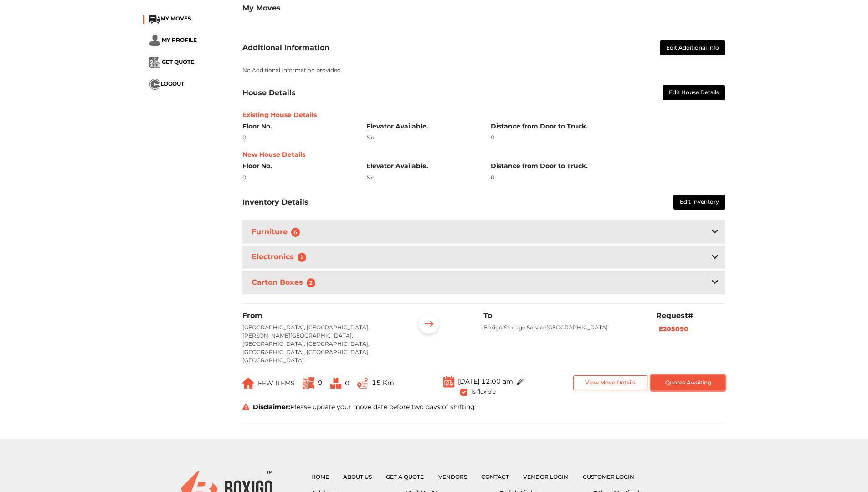 This screenshot has height=492, width=868. Describe the element at coordinates (674, 329) in the screenshot. I see `button: E205090` at that location.